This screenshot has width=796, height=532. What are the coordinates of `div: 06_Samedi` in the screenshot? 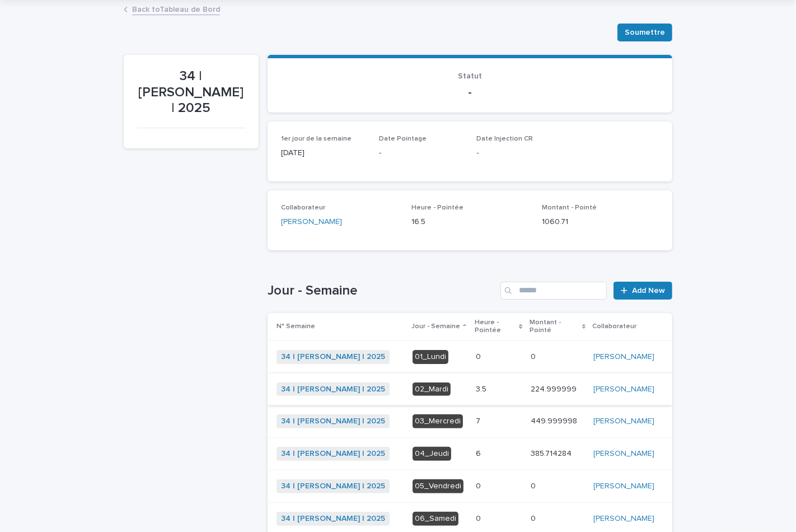 It's located at (435, 518).